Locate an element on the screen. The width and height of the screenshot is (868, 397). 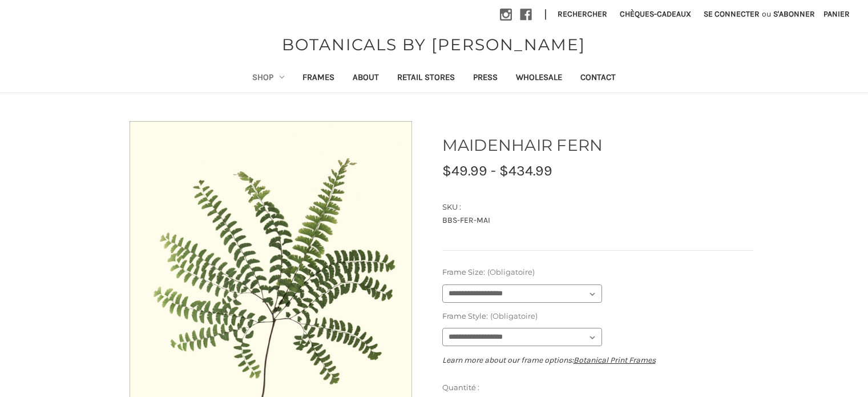
a: About is located at coordinates (366, 78).